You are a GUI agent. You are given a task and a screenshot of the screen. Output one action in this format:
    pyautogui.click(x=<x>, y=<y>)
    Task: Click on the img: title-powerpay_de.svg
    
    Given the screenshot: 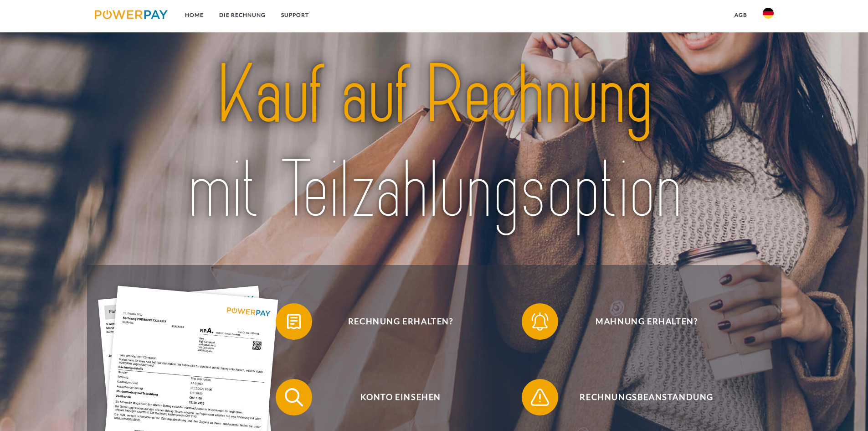 What is the action you would take?
    pyautogui.click(x=434, y=143)
    